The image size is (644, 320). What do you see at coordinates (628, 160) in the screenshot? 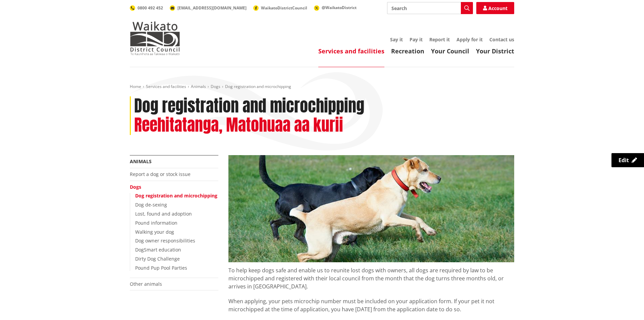
I see `a: Edit` at bounding box center [628, 160].